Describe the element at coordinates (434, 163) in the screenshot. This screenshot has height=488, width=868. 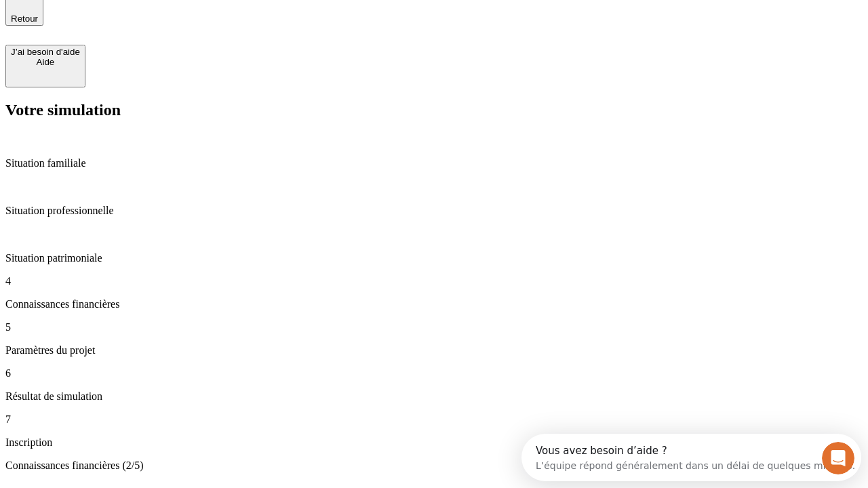
I see `p: Situation familiale` at that location.